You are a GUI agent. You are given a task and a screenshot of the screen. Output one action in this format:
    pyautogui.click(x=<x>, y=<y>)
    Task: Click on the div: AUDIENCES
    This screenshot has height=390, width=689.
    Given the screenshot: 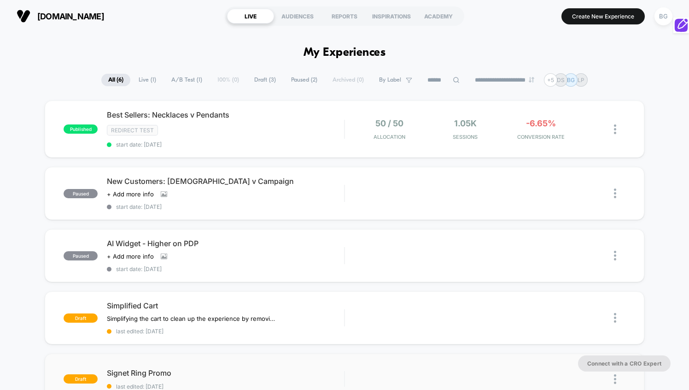 What is the action you would take?
    pyautogui.click(x=298, y=16)
    